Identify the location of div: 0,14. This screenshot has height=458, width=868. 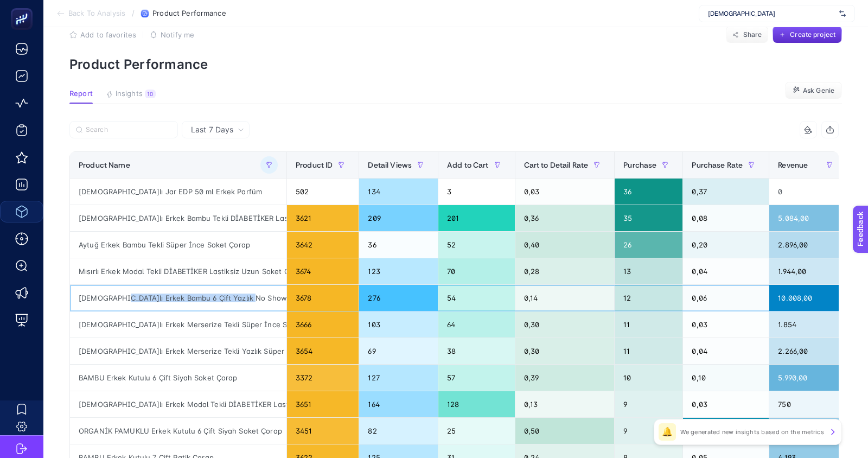
(565, 298).